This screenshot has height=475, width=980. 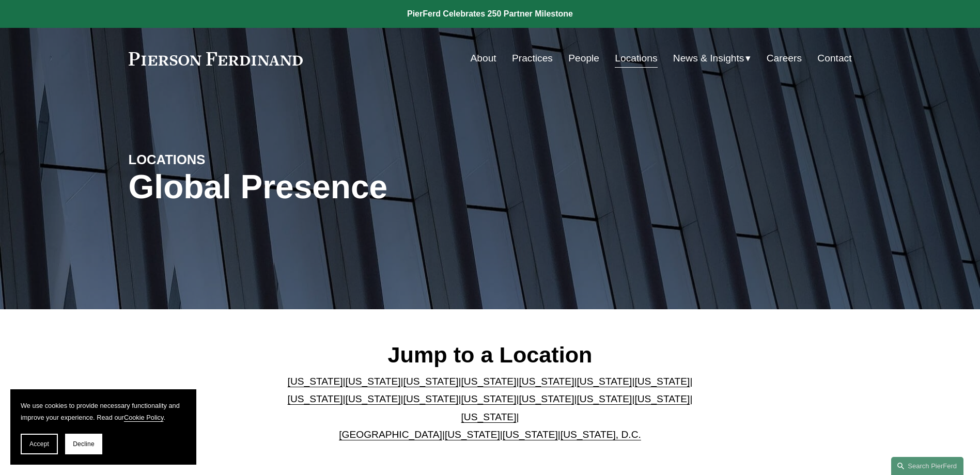 I want to click on a: People, so click(x=584, y=58).